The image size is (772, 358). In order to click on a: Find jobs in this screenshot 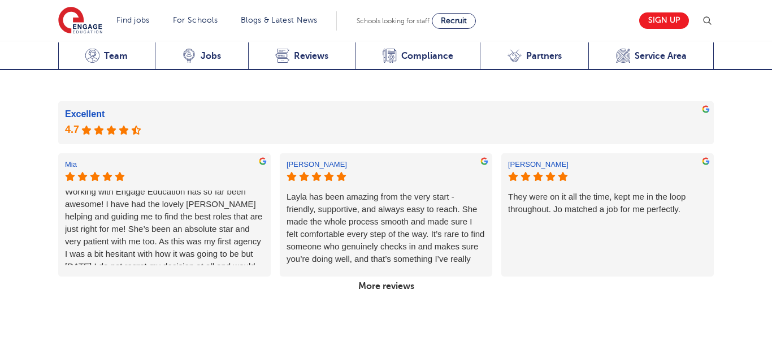, I will do `click(133, 20)`.